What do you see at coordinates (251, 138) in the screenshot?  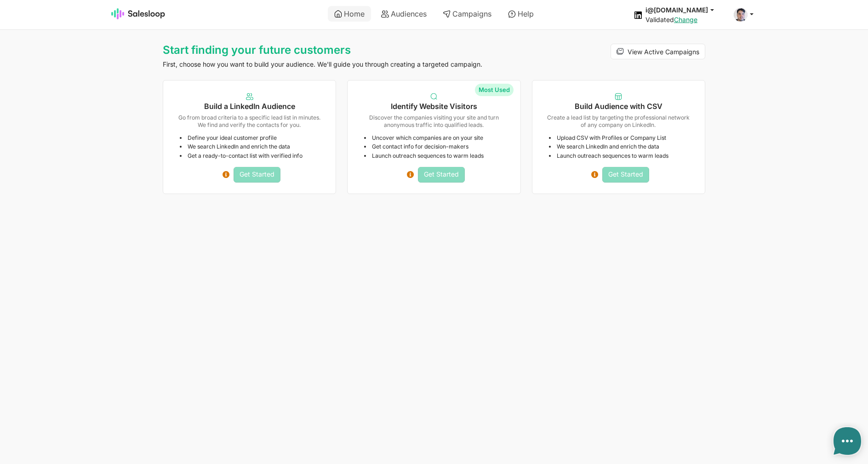 I see `li: Define your ideal customer profile` at bounding box center [251, 138].